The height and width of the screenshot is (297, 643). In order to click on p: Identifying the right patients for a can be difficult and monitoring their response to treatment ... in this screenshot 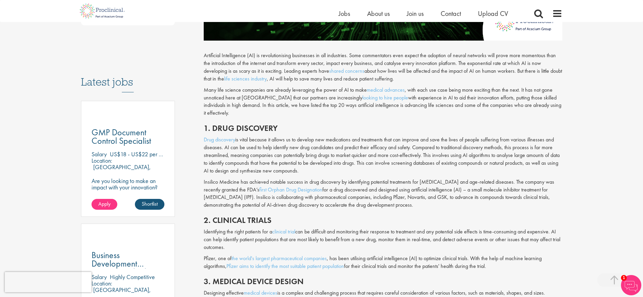, I will do `click(383, 240)`.